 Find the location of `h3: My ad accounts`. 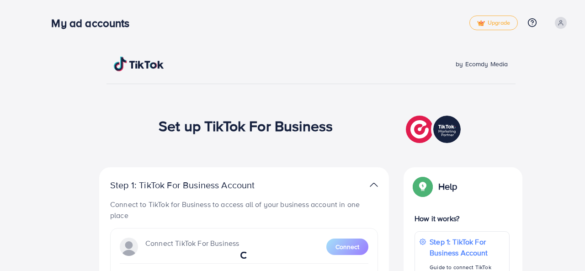

h3: My ad accounts is located at coordinates (94, 23).